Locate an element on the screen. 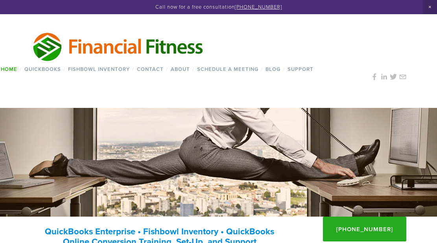 The image size is (437, 243). a: Schedule a Meeting is located at coordinates (227, 69).